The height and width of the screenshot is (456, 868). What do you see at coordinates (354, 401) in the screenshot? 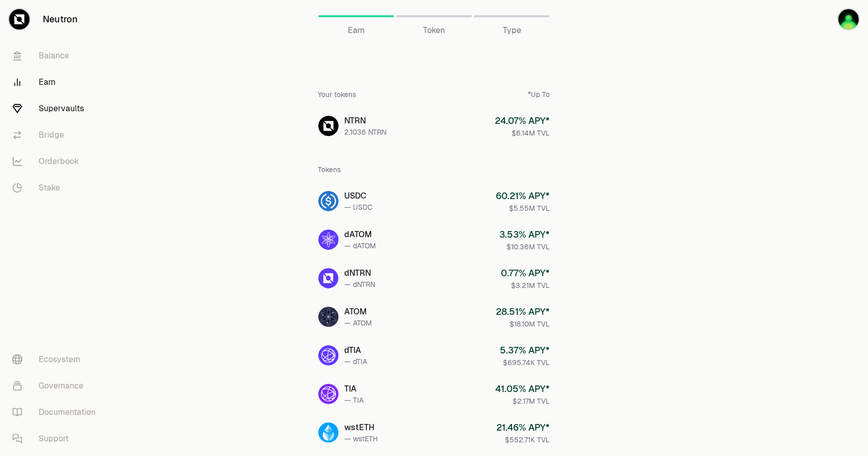
I see `div: — TIA` at bounding box center [354, 401].